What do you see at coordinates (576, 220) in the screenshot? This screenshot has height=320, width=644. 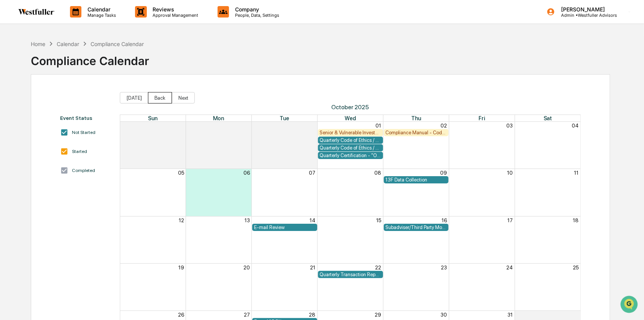 I see `button: 18` at bounding box center [576, 220].